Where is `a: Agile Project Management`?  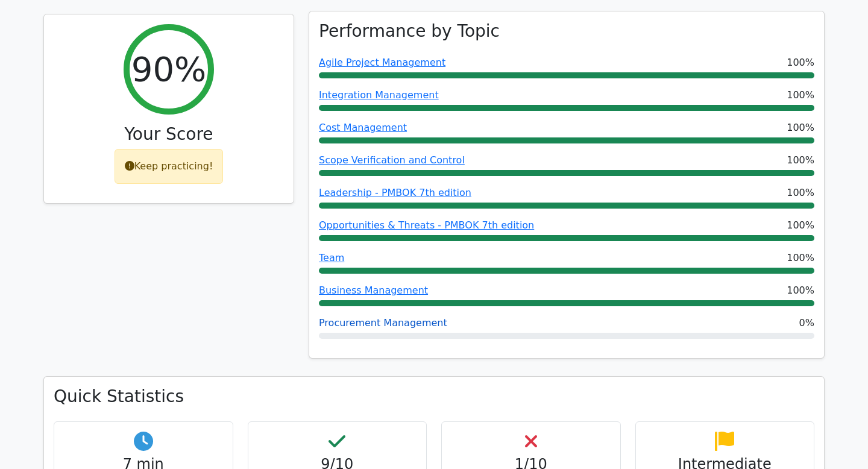 a: Agile Project Management is located at coordinates (382, 62).